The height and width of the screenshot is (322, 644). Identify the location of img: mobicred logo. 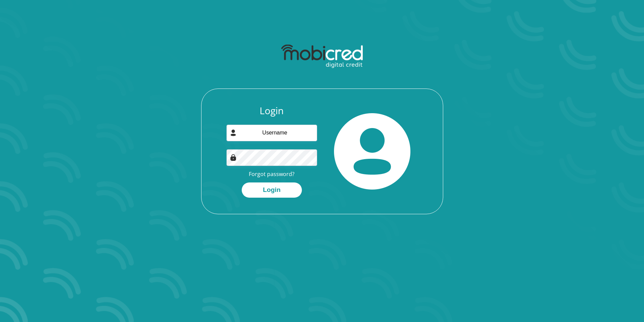
(322, 57).